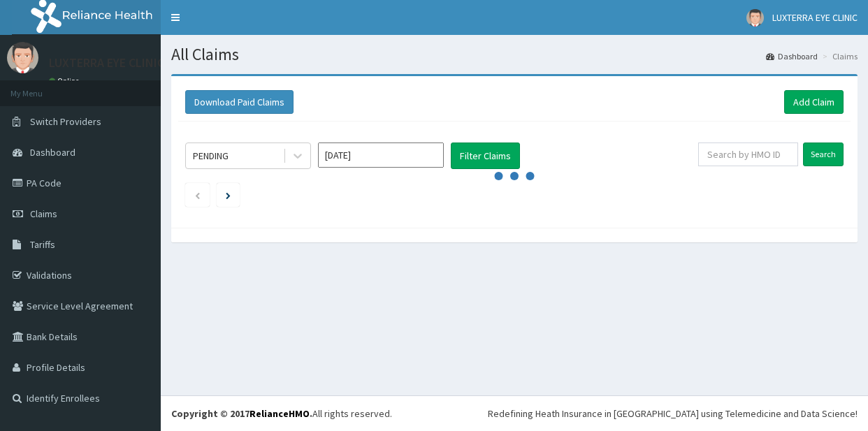  Describe the element at coordinates (514, 176) in the screenshot. I see `svg: audio-loading` at that location.